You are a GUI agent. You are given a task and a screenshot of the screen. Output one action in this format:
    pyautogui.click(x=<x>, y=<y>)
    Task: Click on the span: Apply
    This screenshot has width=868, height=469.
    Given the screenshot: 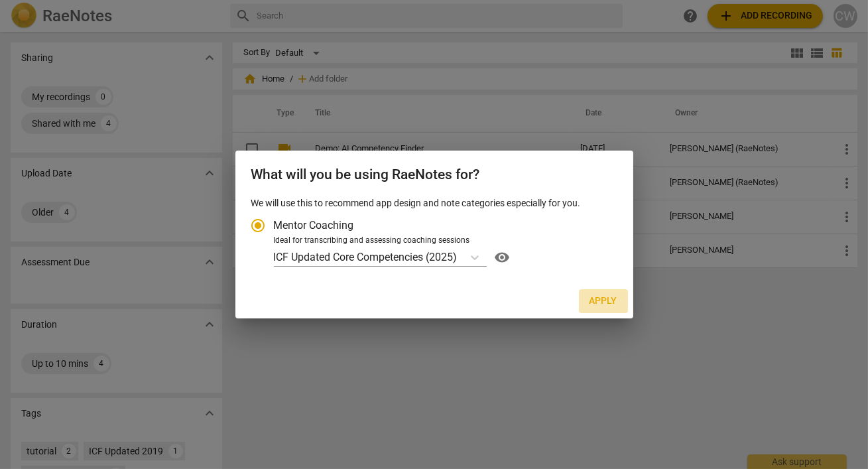 What is the action you would take?
    pyautogui.click(x=603, y=301)
    